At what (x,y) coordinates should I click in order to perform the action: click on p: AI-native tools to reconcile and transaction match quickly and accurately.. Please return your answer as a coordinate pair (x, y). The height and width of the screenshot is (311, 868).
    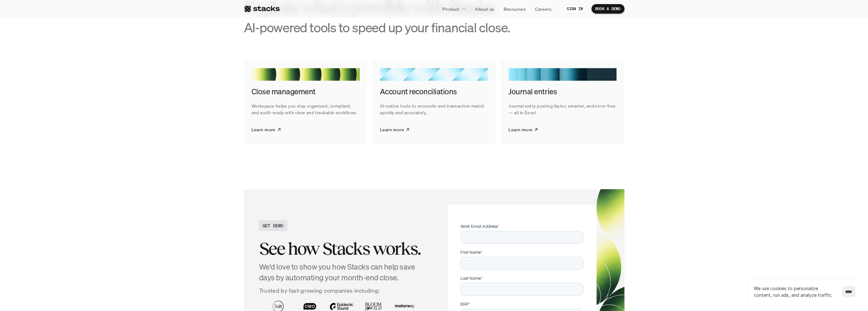
    Looking at the image, I should click on (434, 109).